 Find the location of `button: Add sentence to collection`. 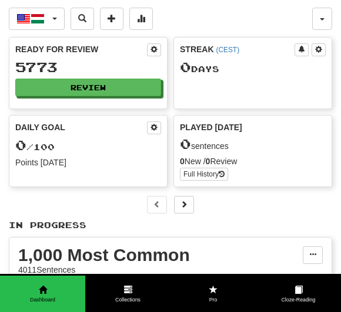

button: Add sentence to collection is located at coordinates (112, 19).